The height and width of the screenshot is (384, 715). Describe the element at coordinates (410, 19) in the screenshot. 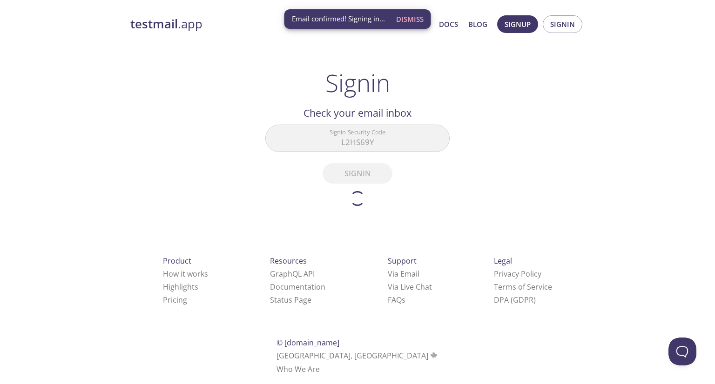

I see `span: Dismiss` at that location.